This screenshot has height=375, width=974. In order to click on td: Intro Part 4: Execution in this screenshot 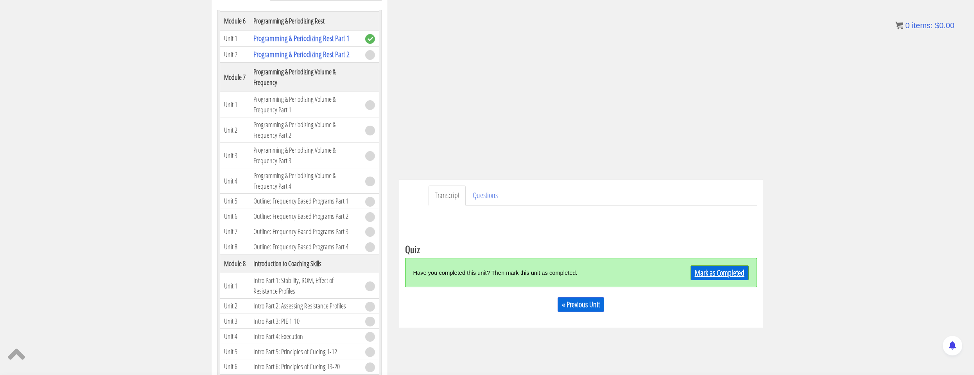, I will do `click(305, 336)`.